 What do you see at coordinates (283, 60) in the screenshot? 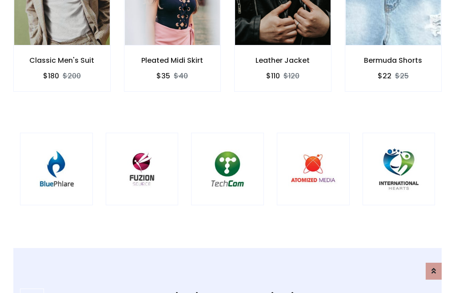
I see `h6: Leather Jacket` at bounding box center [283, 60].